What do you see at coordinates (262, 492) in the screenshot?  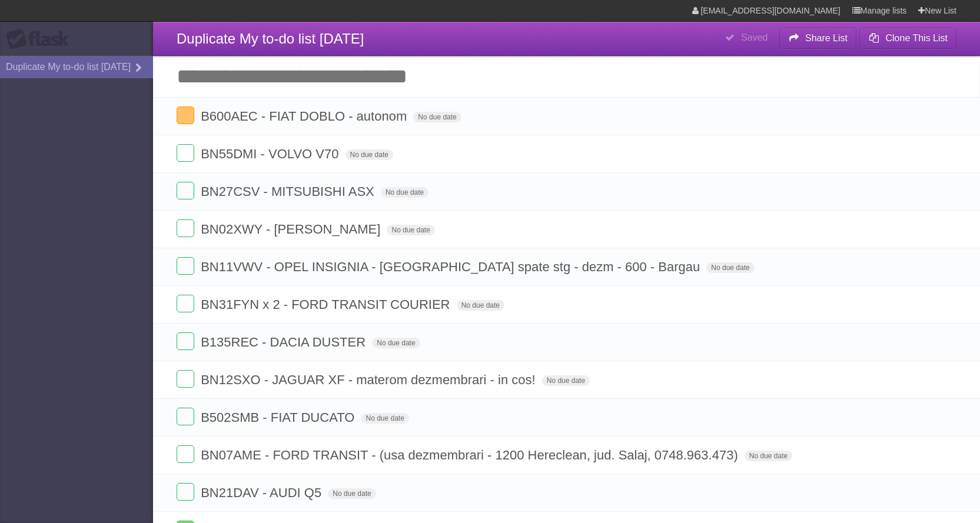 I see `span: BN21DAV - AUDI Q5` at bounding box center [262, 492].